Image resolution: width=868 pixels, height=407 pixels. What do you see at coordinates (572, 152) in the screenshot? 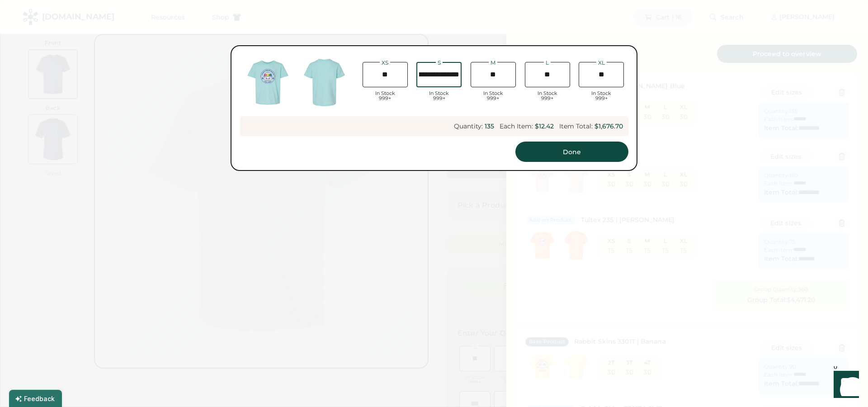
I see `button: Done` at bounding box center [572, 152].